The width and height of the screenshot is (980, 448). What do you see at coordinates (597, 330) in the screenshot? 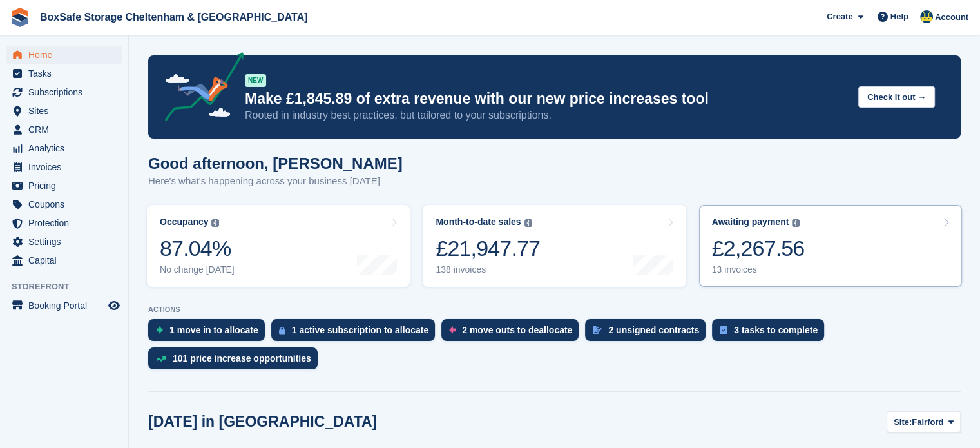
I see `img: contract_signature_icon-13c848040528278c33f63329250d36e43548de30e8caae1d1a13099fd9432cc5.svg` at bounding box center [597, 330].